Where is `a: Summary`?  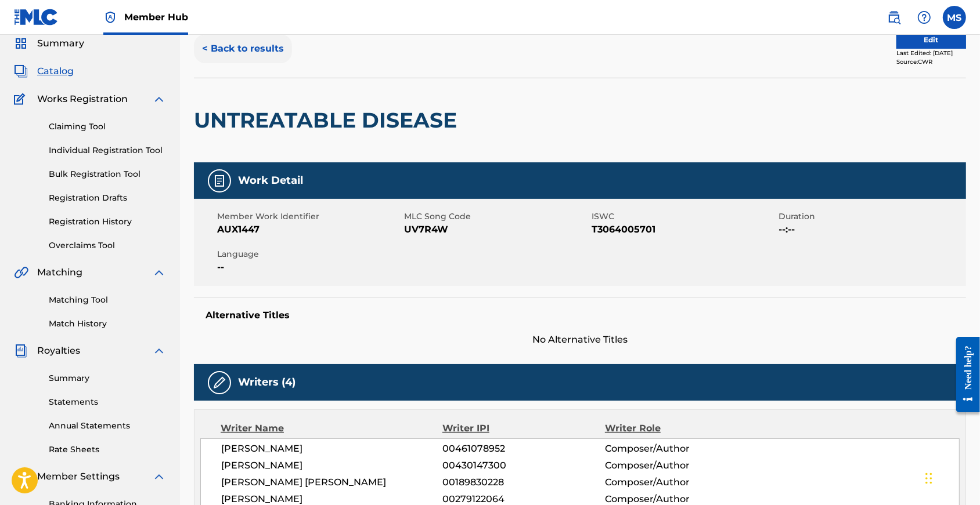
a: Summary is located at coordinates (107, 378).